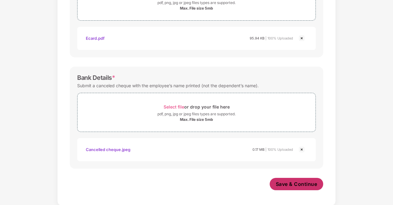 The height and width of the screenshot is (205, 393). Describe the element at coordinates (197, 114) in the screenshot. I see `div: pdf, png, jpg or jpeg files types are supported.` at that location.